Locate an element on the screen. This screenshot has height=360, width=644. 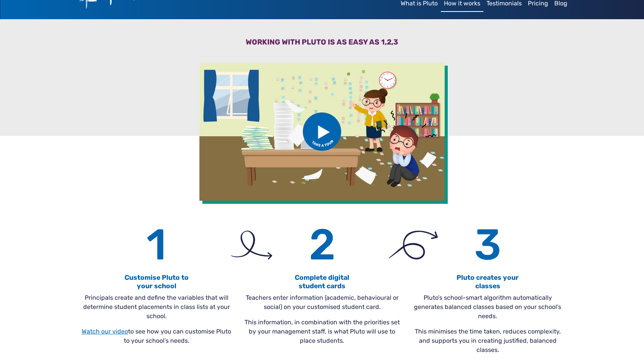
p: This information, in combination with the priorities set by your management staff, is what Pluto ... is located at coordinates (322, 331).